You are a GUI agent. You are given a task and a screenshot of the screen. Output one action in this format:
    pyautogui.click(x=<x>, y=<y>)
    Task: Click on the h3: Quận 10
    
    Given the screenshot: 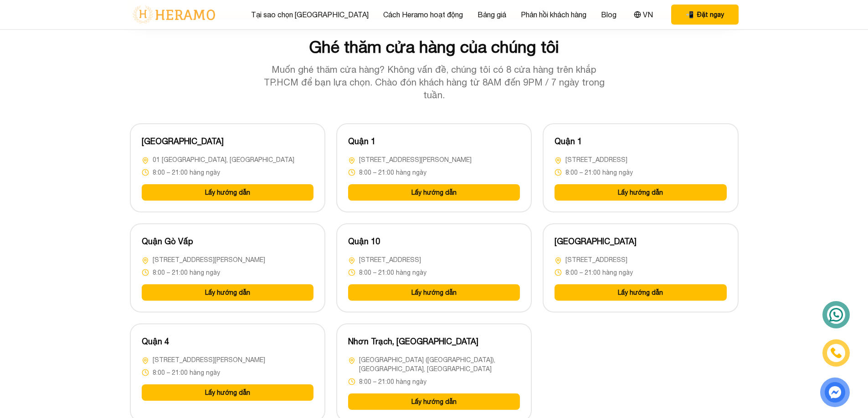 What is the action you would take?
    pyautogui.click(x=364, y=241)
    